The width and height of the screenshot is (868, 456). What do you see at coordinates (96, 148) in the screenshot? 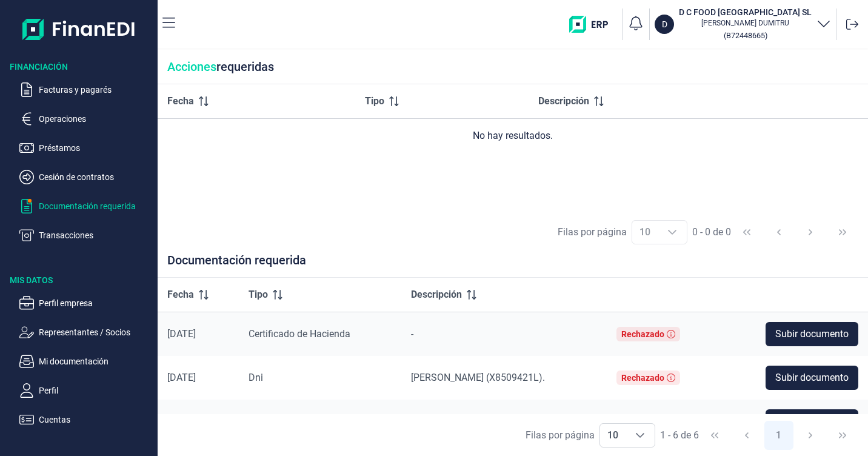
I see `p: Préstamos` at bounding box center [96, 148].